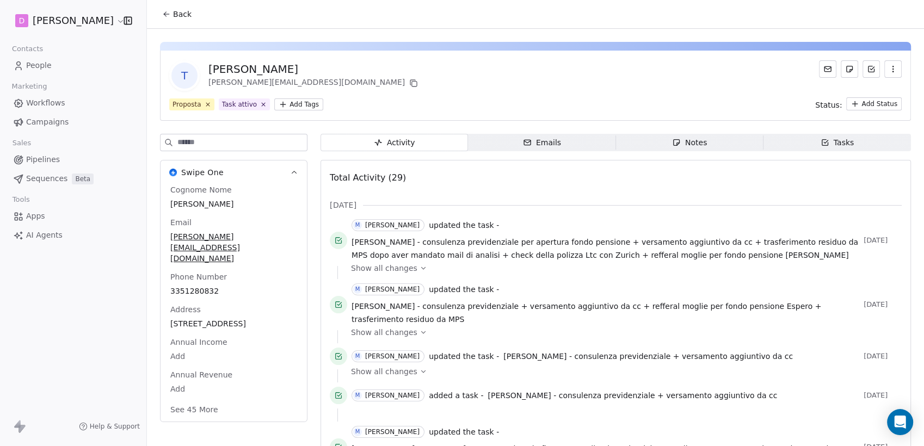 This screenshot has height=446, width=924. I want to click on a: People, so click(73, 65).